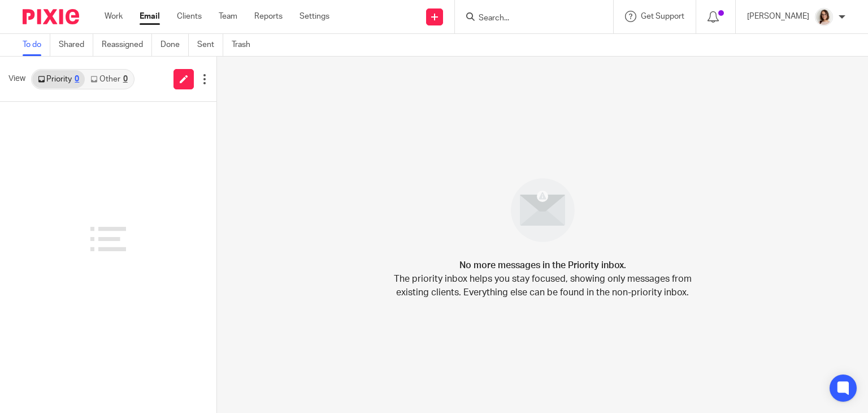 Image resolution: width=868 pixels, height=413 pixels. Describe the element at coordinates (76, 45) in the screenshot. I see `a: Shared` at that location.